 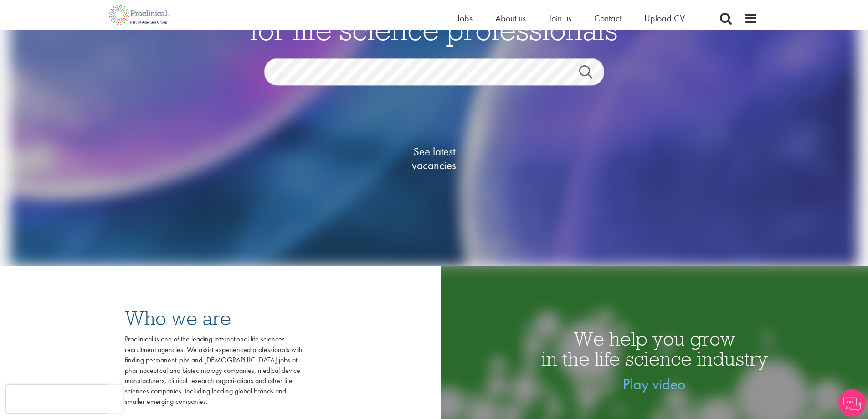 I want to click on span: Upload CV, so click(x=664, y=18).